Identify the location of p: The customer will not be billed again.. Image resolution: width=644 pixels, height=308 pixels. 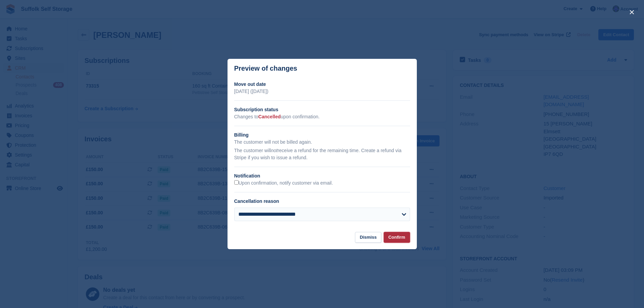
(322, 142).